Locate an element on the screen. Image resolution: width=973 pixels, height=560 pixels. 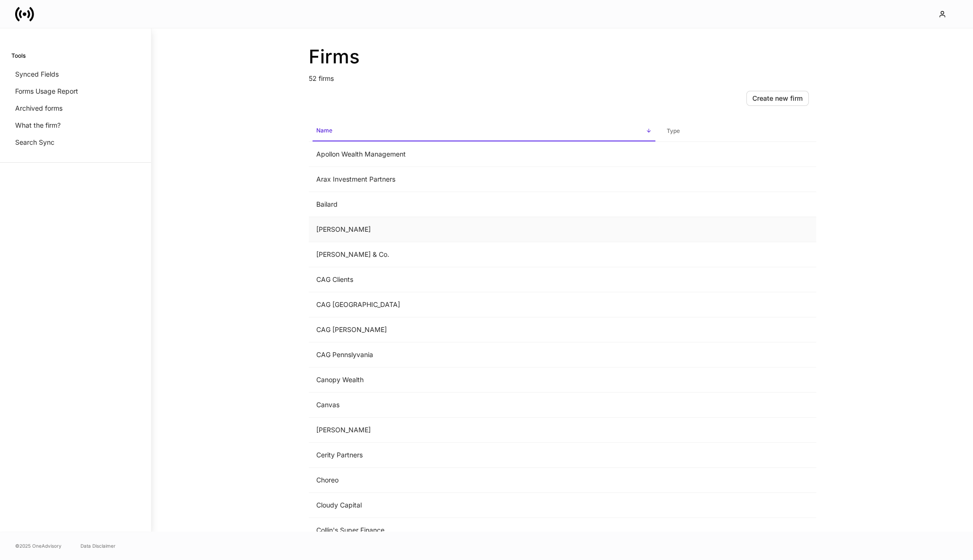
div: Create new firm is located at coordinates (778, 98).